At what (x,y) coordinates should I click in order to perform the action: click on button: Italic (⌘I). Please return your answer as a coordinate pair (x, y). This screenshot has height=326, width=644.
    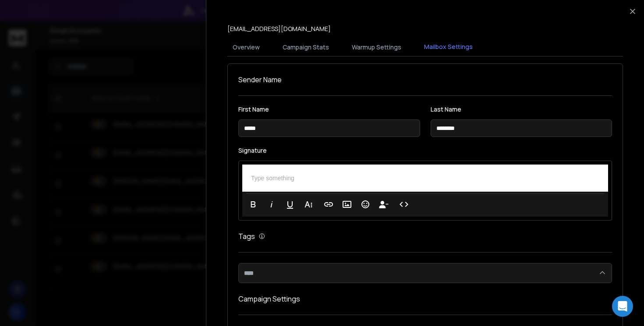
    Looking at the image, I should click on (271, 205).